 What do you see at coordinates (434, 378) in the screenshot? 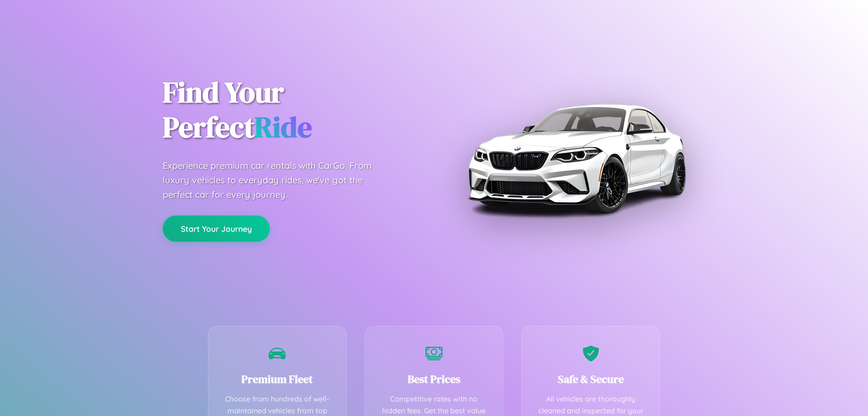
I see `h3: Best Prices` at bounding box center [434, 378].